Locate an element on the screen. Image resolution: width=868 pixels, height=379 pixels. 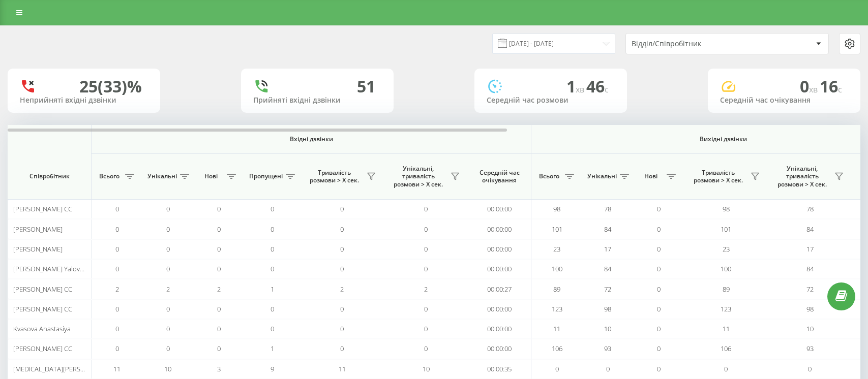
div: Середній час очікування is located at coordinates (784, 100).